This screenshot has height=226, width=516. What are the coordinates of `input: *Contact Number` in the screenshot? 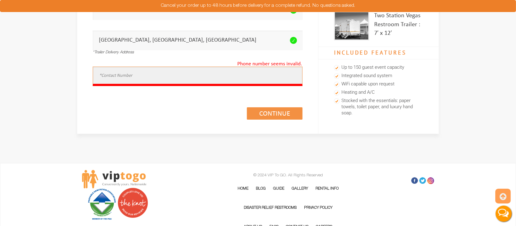 It's located at (197, 76).